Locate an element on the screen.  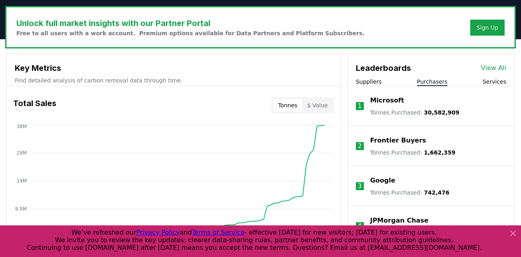
h3: Key Metrics is located at coordinates (173, 68).